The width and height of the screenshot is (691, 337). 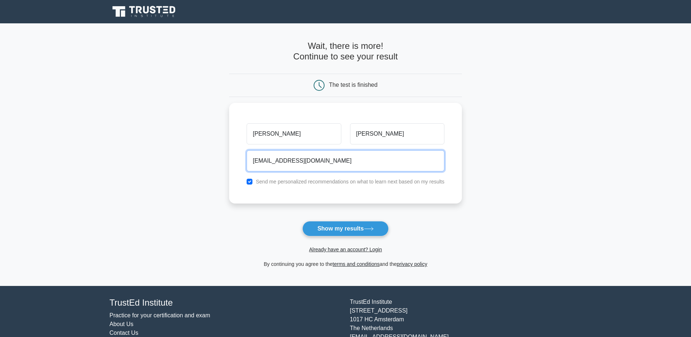 What do you see at coordinates (345, 264) in the screenshot?
I see `div: By continuing you agree to the and the` at bounding box center [345, 264].